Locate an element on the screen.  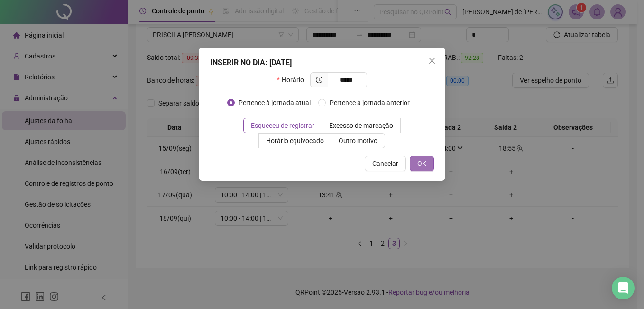
span: clock-circle is located at coordinates (319, 80).